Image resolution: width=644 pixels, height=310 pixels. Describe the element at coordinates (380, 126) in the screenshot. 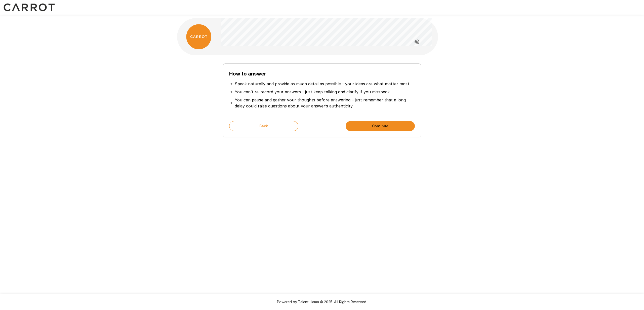

I see `button: Continue` at that location.